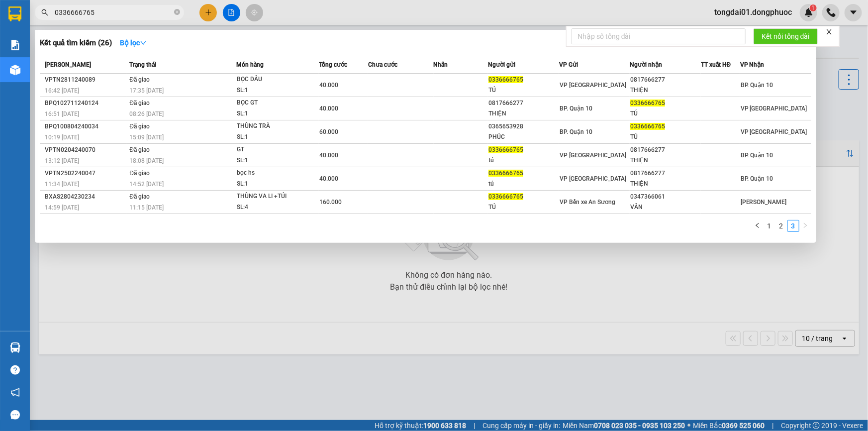 The height and width of the screenshot is (431, 868). I want to click on div: BPQ100804240034, so click(86, 127).